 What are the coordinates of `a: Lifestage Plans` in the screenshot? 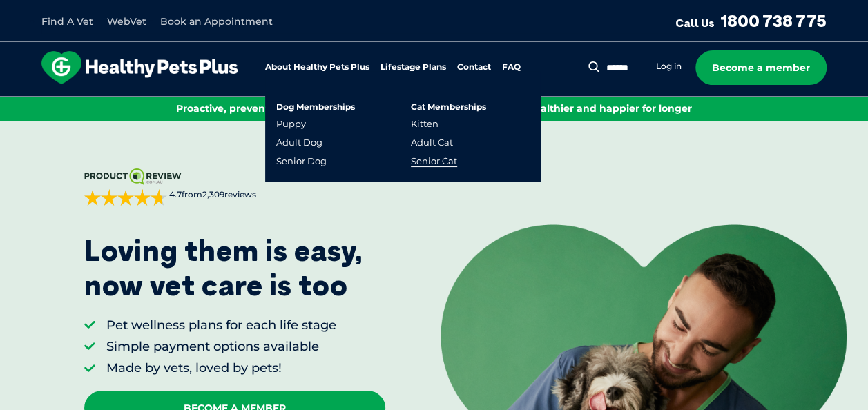 It's located at (413, 67).